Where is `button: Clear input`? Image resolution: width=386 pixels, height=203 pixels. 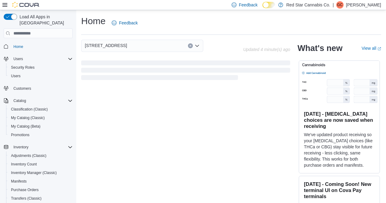
button: Clear input is located at coordinates (190, 46).